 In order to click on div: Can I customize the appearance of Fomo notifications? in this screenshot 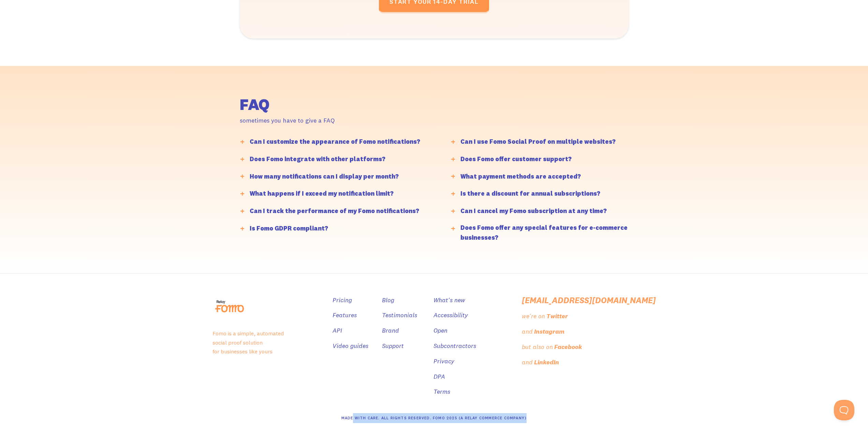, I will do `click(335, 141)`.